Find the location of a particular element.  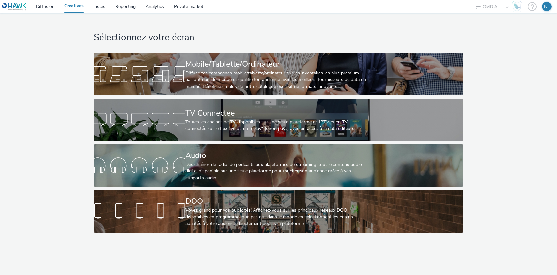

h1: Sélectionnez votre écran is located at coordinates (279, 38).